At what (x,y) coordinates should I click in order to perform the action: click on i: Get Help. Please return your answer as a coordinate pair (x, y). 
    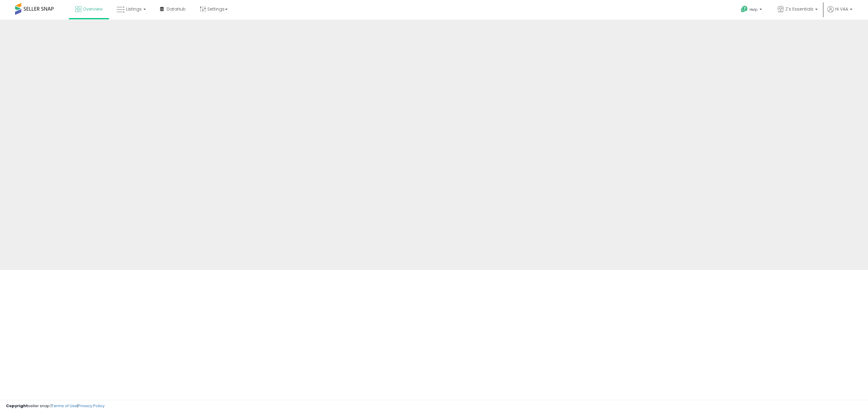
    Looking at the image, I should click on (744, 9).